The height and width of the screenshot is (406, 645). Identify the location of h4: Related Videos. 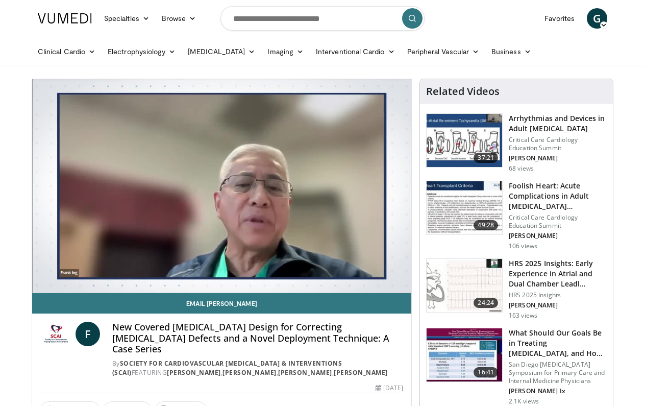
(463, 91).